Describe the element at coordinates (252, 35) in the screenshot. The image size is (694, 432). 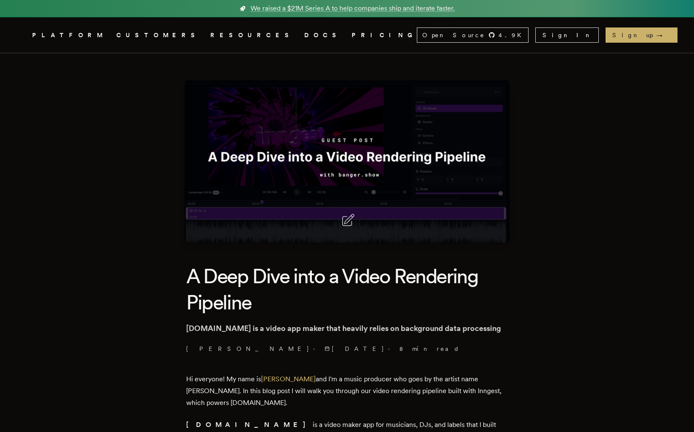
I see `button: RESOURCES` at that location.